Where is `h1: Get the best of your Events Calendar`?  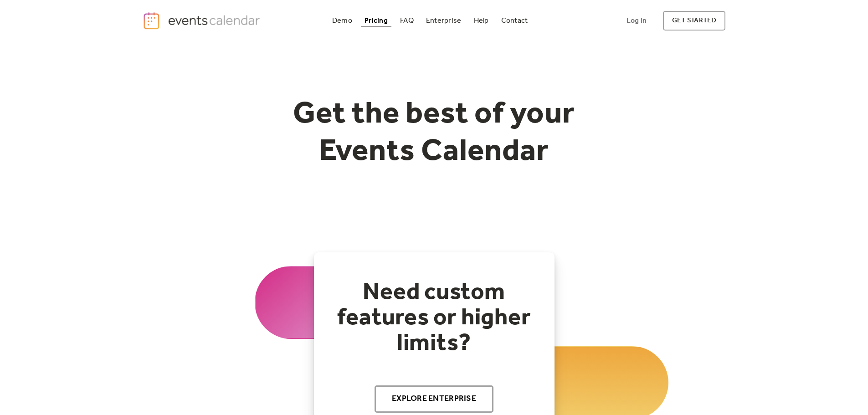 h1: Get the best of your Events Calendar is located at coordinates (434, 133).